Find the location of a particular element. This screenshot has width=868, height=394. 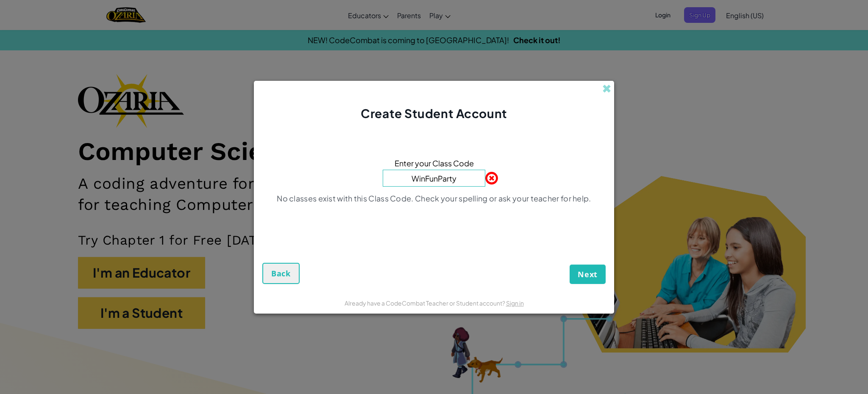

button: Back is located at coordinates (281, 273).